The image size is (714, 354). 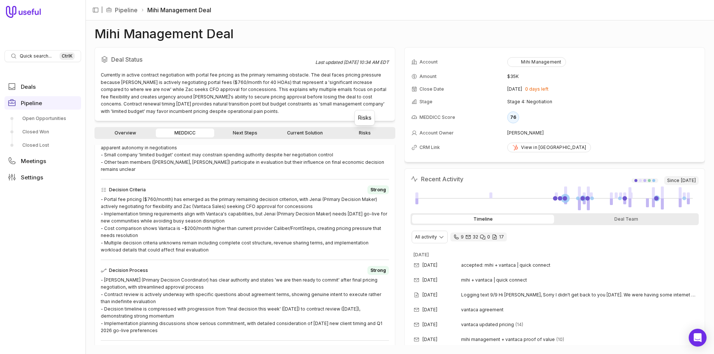 I want to click on a: Closed Lost, so click(x=43, y=145).